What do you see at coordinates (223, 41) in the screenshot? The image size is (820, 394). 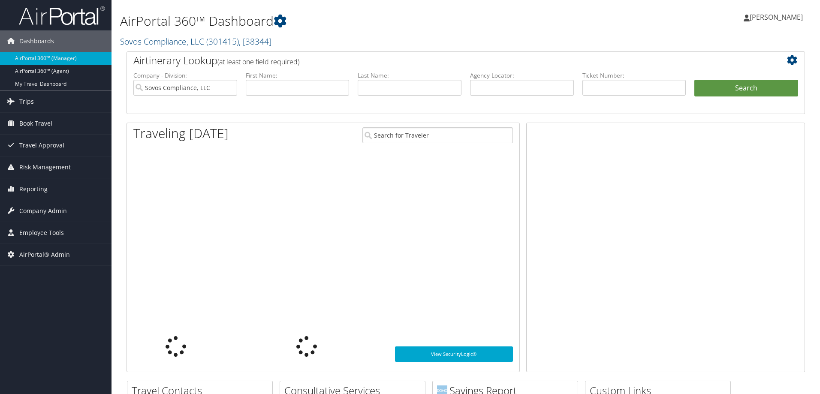 I see `span: ( 301415 )` at bounding box center [223, 41].